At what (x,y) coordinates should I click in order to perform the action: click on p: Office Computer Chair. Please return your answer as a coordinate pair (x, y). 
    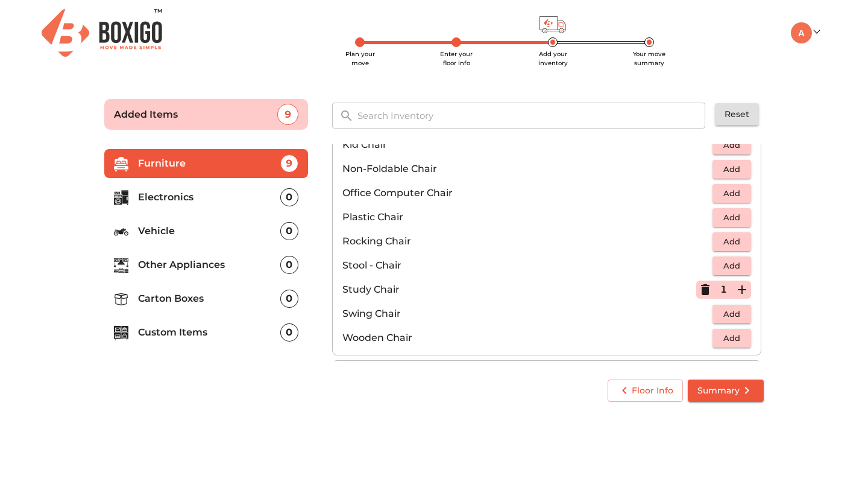
    Looking at the image, I should click on (527, 193).